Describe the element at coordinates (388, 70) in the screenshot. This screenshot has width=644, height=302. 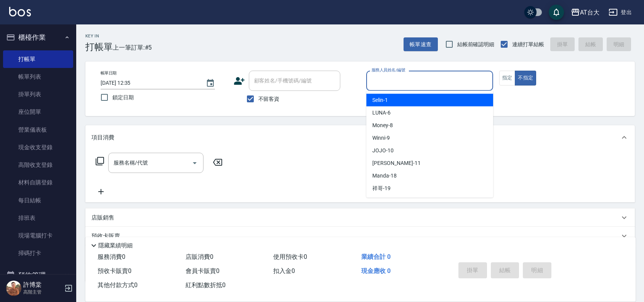
I see `label: 服務人員姓名/編號` at that location.